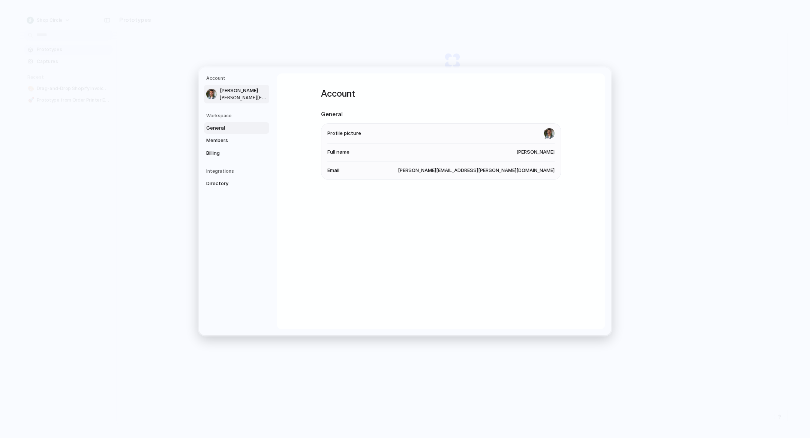  I want to click on a: Billing, so click(237, 153).